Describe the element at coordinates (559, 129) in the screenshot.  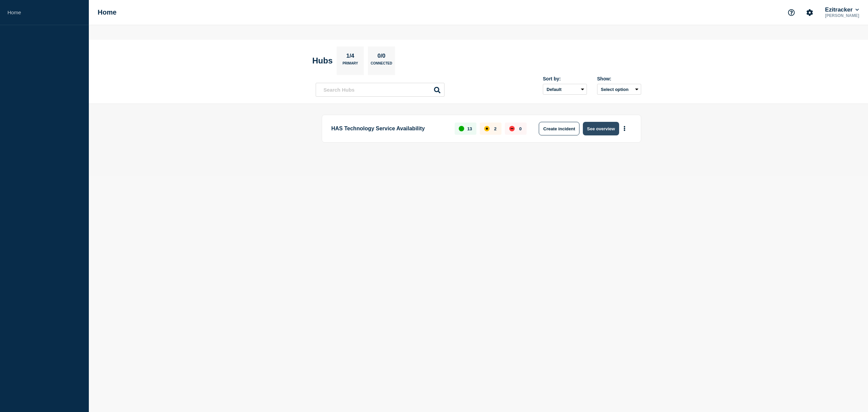
I see `button: Create incident` at that location.